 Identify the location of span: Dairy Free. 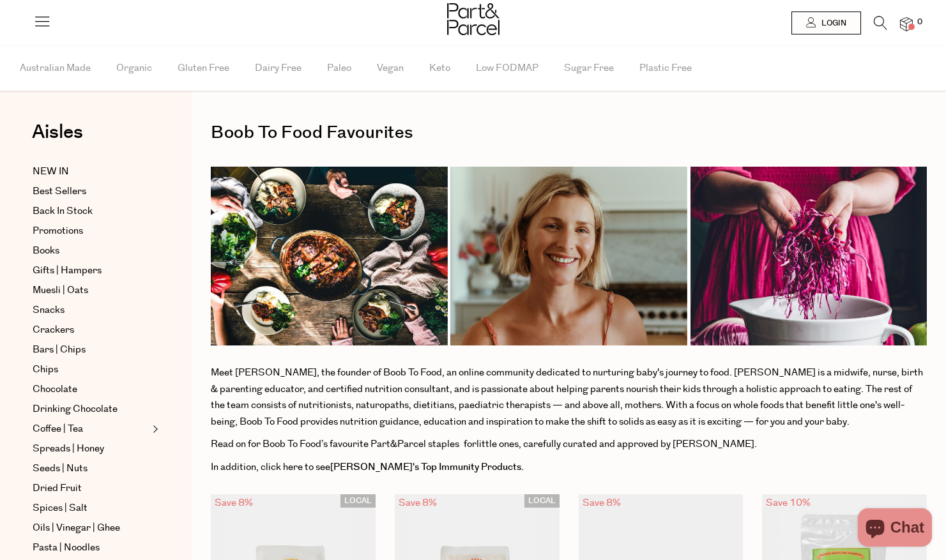
(278, 68).